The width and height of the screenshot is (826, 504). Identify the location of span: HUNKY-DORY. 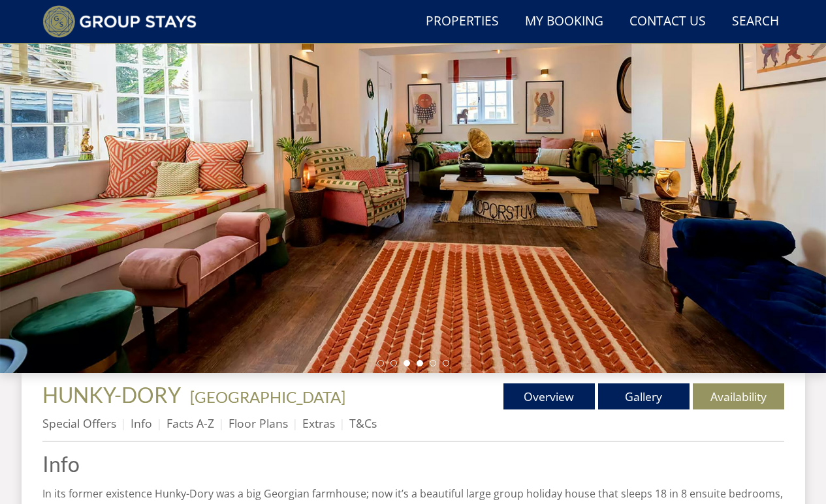
(111, 395).